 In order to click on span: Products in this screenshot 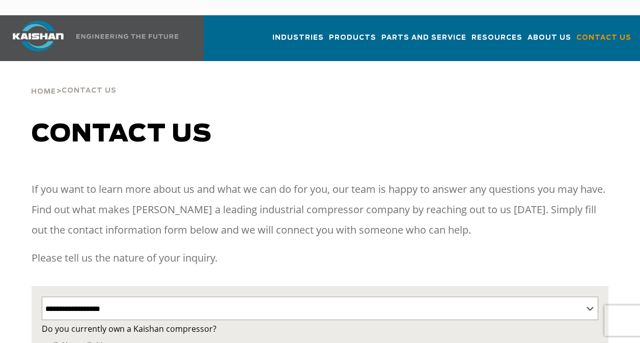, I will do `click(352, 38)`.